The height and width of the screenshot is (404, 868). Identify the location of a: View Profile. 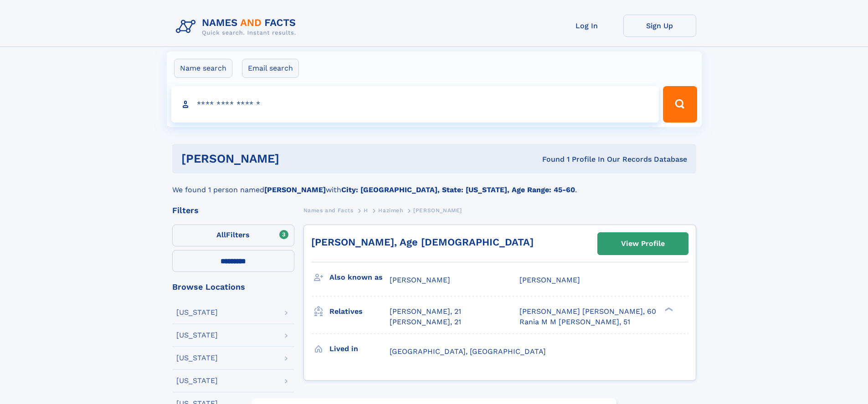
(643, 244).